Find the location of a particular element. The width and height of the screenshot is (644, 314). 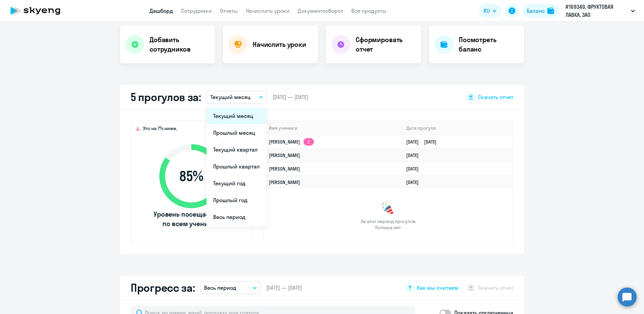

span: 85 % is located at coordinates (191, 176).